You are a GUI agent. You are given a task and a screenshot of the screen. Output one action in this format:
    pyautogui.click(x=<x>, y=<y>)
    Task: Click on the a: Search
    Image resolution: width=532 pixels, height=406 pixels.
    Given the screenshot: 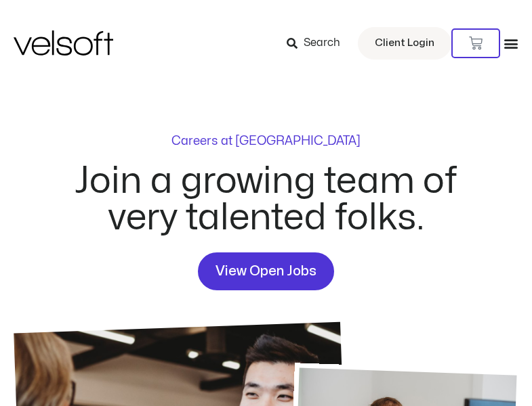 What is the action you would take?
    pyautogui.click(x=318, y=43)
    